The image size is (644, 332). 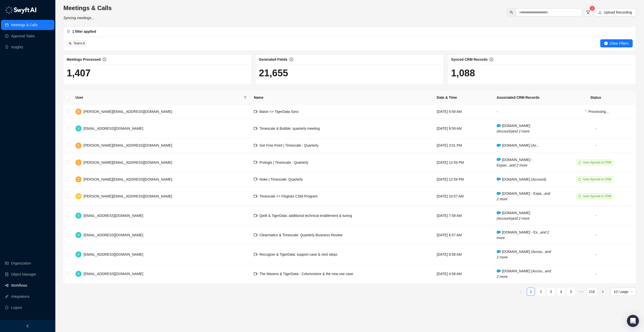 I want to click on a: Insights, so click(x=17, y=47).